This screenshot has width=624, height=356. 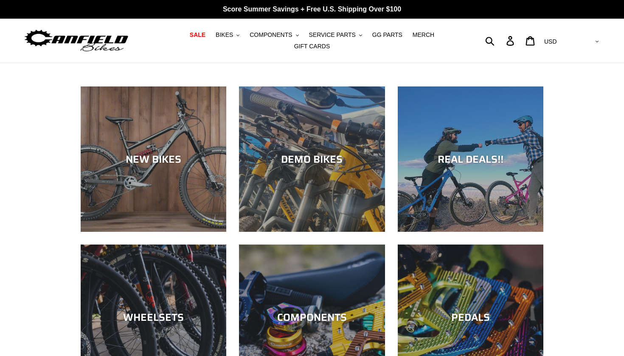 What do you see at coordinates (470, 159) in the screenshot?
I see `a: REAL DEALS!!` at bounding box center [470, 159].